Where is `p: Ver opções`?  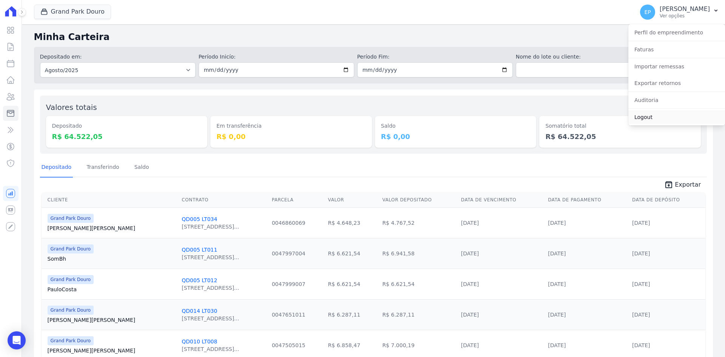
p: Ver opções is located at coordinates (684, 16).